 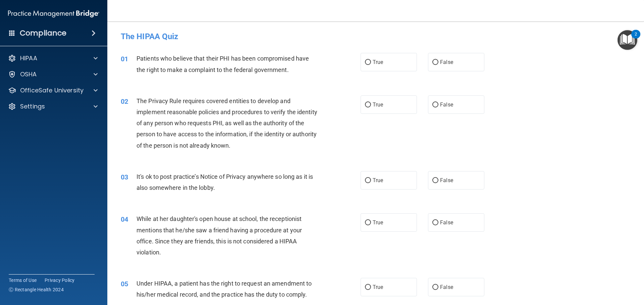 I want to click on h4: The HIPAA Quiz, so click(x=376, y=36).